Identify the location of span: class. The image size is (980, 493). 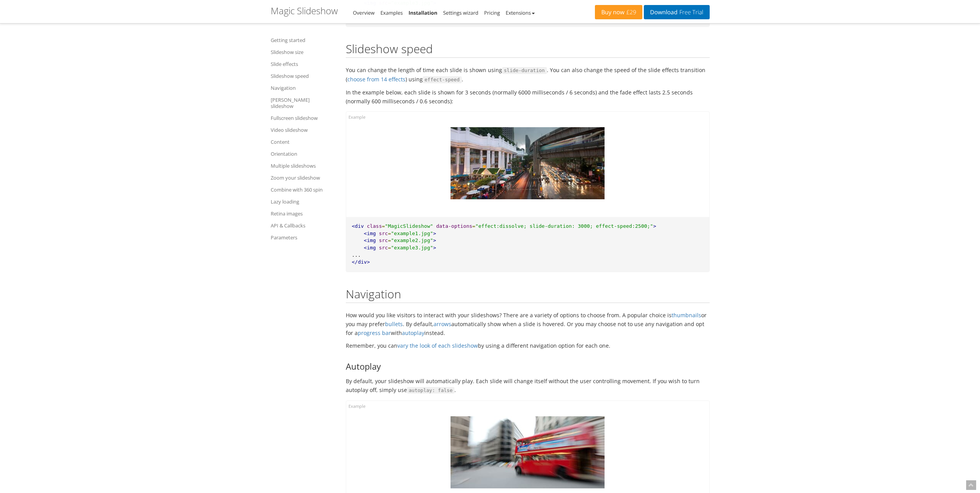
(374, 226).